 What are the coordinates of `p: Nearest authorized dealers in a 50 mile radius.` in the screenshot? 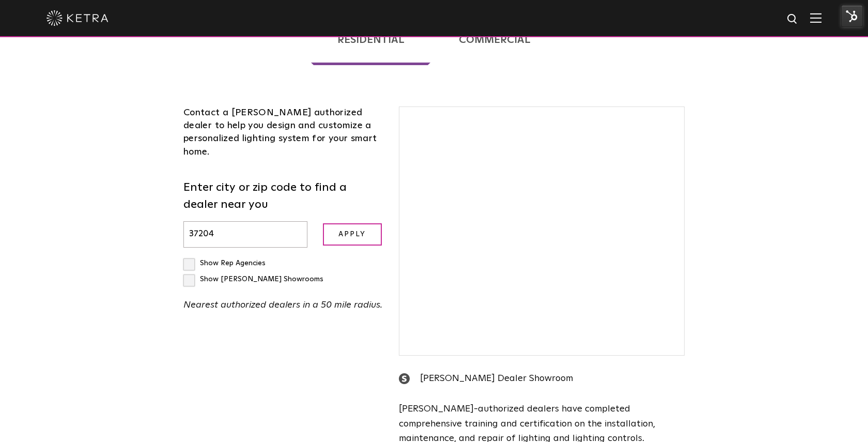 It's located at (283, 305).